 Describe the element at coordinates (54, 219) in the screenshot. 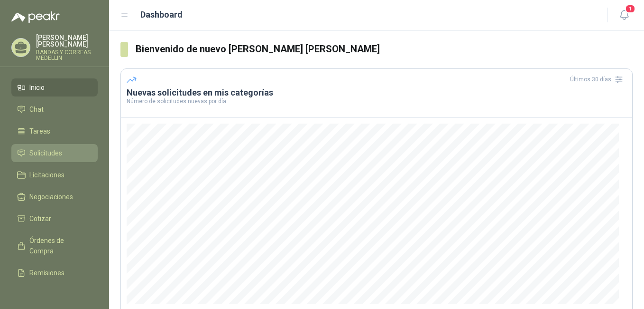

I see `a: Cotizar` at that location.